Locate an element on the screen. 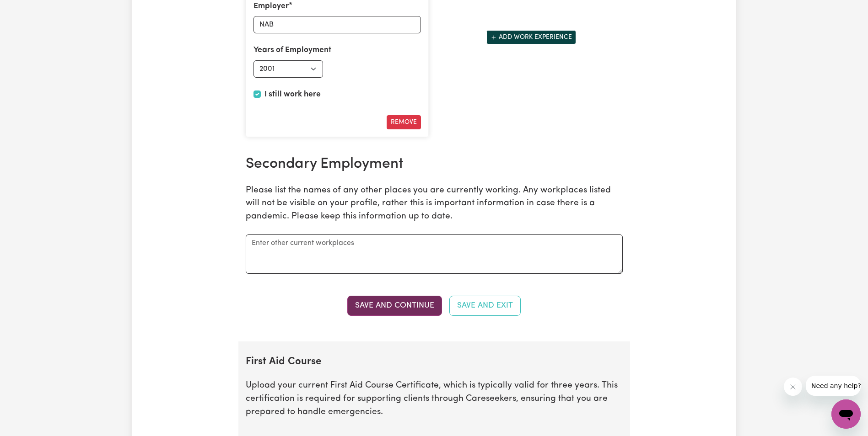 The height and width of the screenshot is (436, 868). button: Remove is located at coordinates (404, 122).